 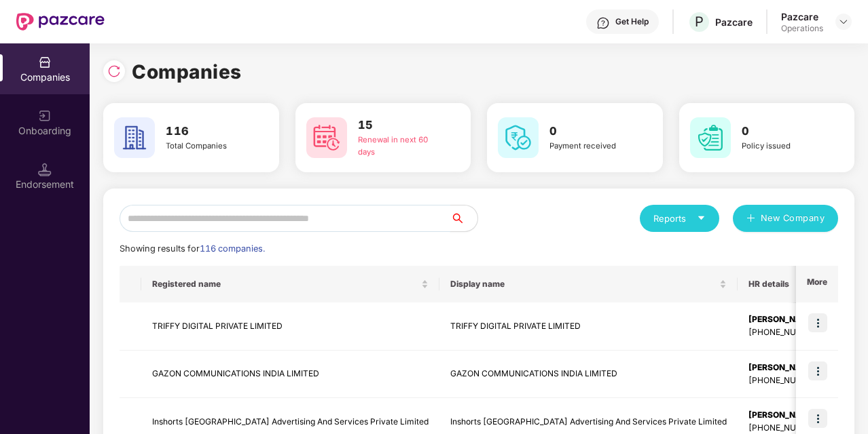 I want to click on div: Payment received, so click(x=591, y=146).